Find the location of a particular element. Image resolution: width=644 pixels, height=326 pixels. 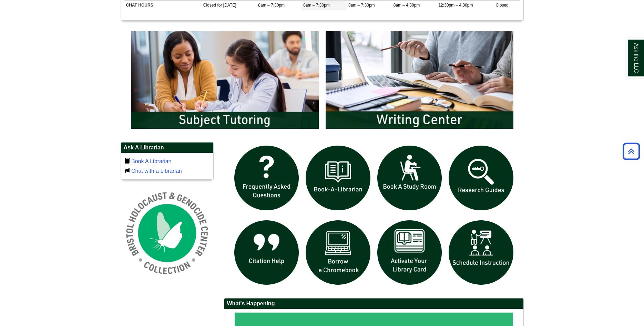

img: book a study room icon links to book a study room web page is located at coordinates (409, 178).